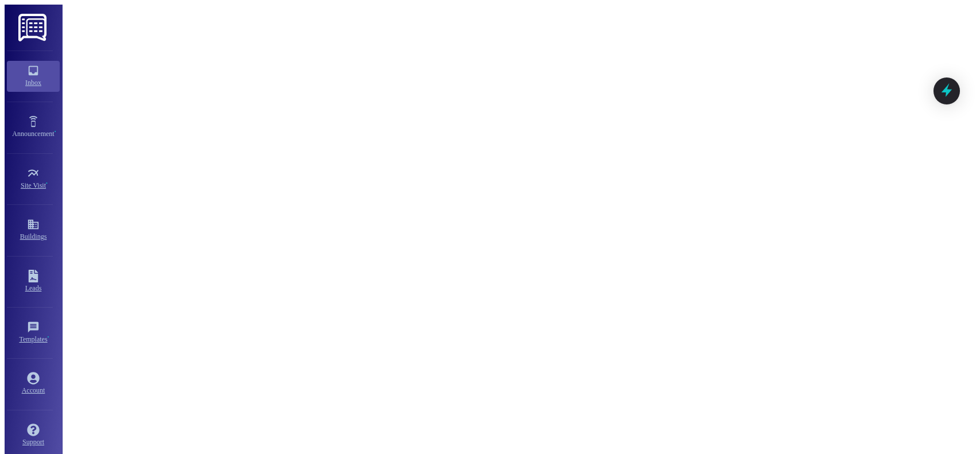 The width and height of the screenshot is (980, 454). Describe the element at coordinates (33, 179) in the screenshot. I see `a: Site Visit •` at that location.